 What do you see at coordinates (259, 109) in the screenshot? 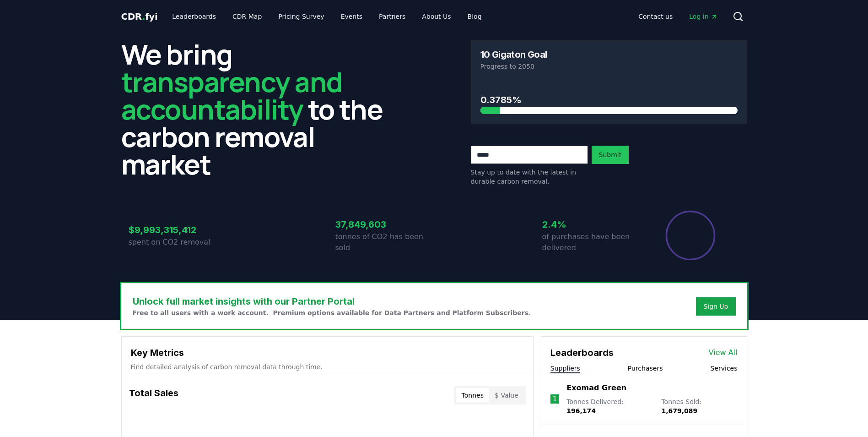
I see `h2: We bring to the carbon removal market` at bounding box center [259, 109].